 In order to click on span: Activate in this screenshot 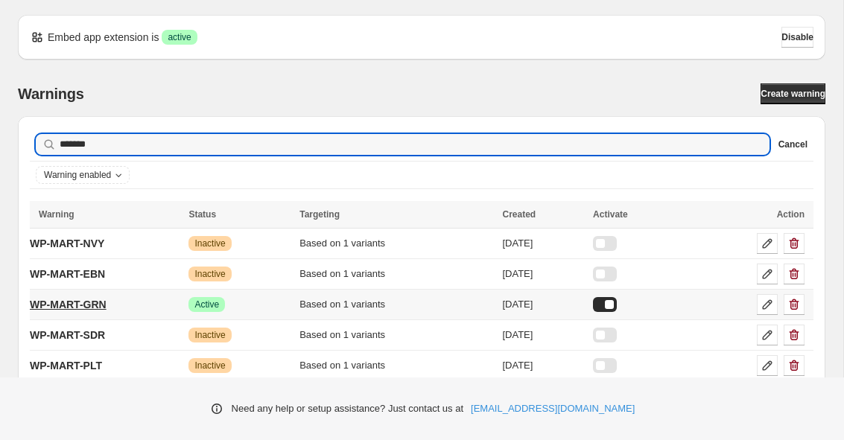, I will do `click(610, 215)`.